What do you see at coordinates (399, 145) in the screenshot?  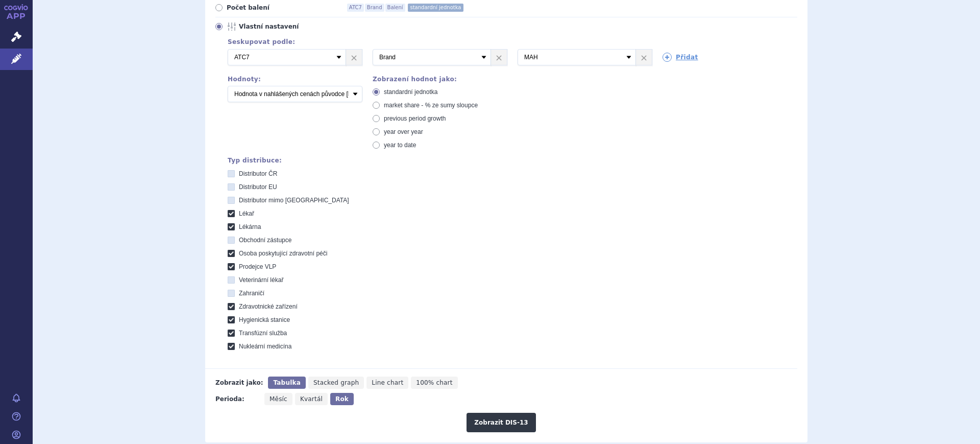 I see `span: year to date` at bounding box center [399, 145].